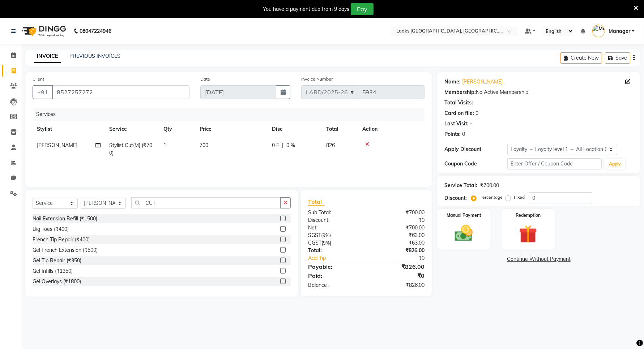  I want to click on div: Apply Discount, so click(476, 149).